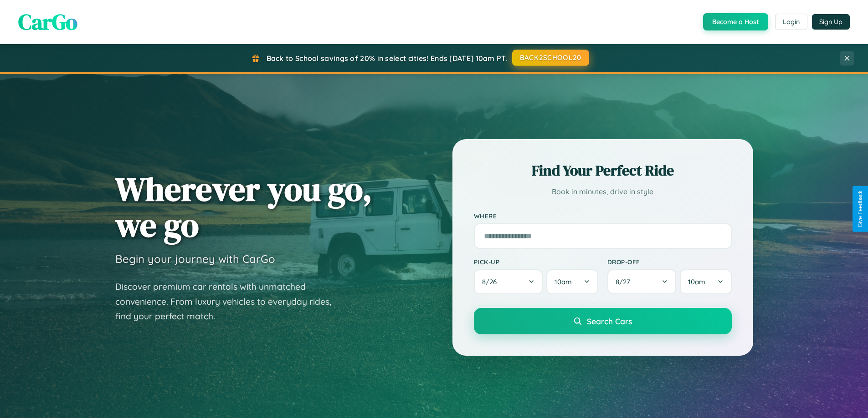  What do you see at coordinates (244, 207) in the screenshot?
I see `h1: Wherever you go, we go` at bounding box center [244, 207].